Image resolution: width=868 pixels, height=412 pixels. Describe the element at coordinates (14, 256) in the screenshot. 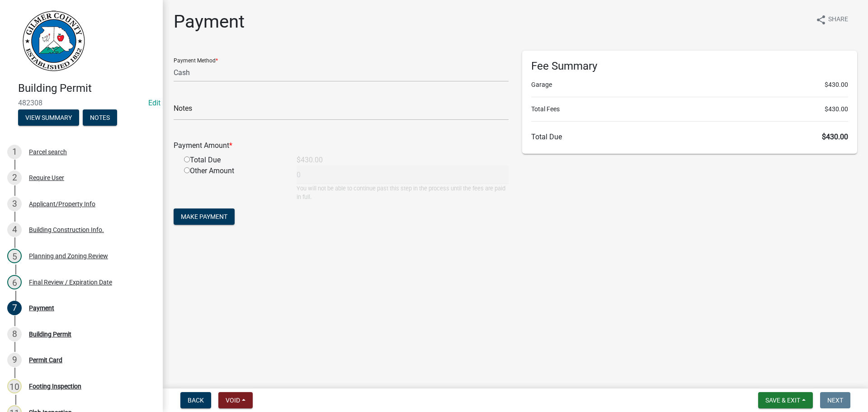

I see `div: 5` at that location.